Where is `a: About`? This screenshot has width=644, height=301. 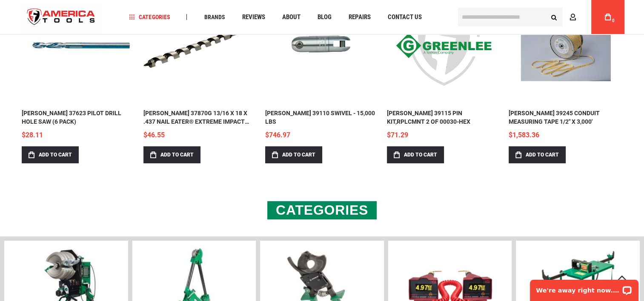 a: About is located at coordinates (291, 17).